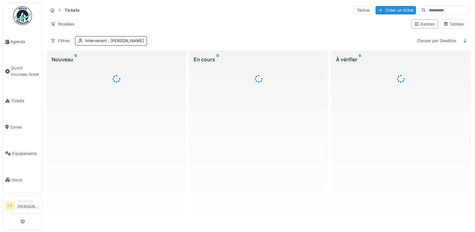 This screenshot has width=475, height=232. What do you see at coordinates (116, 59) in the screenshot?
I see `div: Nouveau` at bounding box center [116, 59].